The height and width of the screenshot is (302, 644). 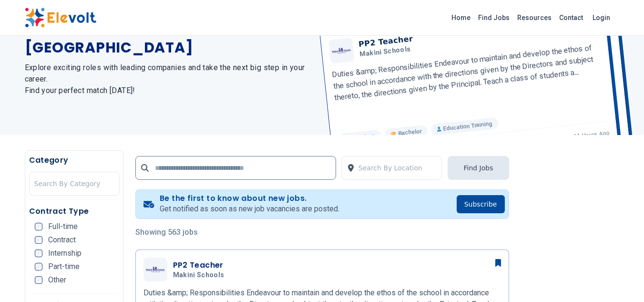 What do you see at coordinates (322, 232) in the screenshot?
I see `p: Showing 563 jobs` at bounding box center [322, 232].